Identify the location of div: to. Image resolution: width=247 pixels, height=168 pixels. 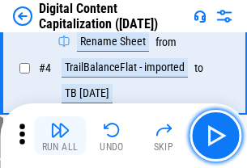
(198, 68).